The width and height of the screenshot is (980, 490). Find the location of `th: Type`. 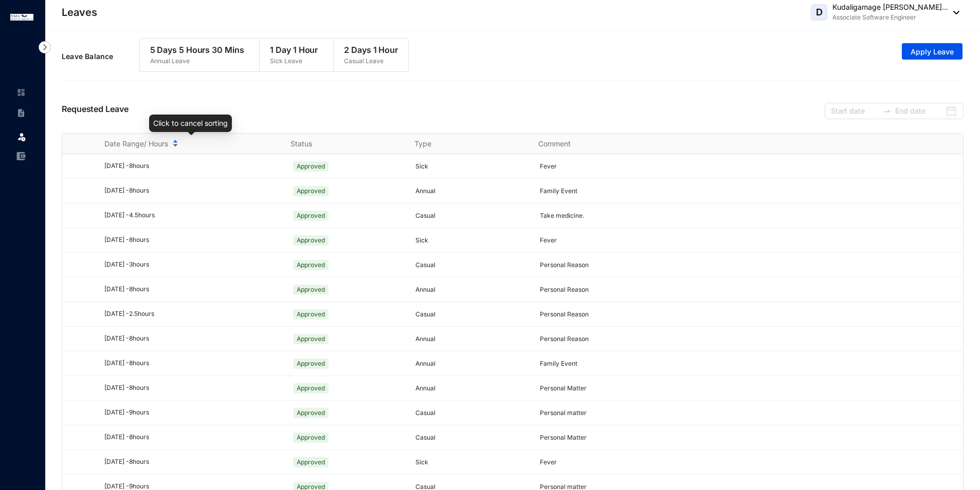

th: Type is located at coordinates (464, 144).